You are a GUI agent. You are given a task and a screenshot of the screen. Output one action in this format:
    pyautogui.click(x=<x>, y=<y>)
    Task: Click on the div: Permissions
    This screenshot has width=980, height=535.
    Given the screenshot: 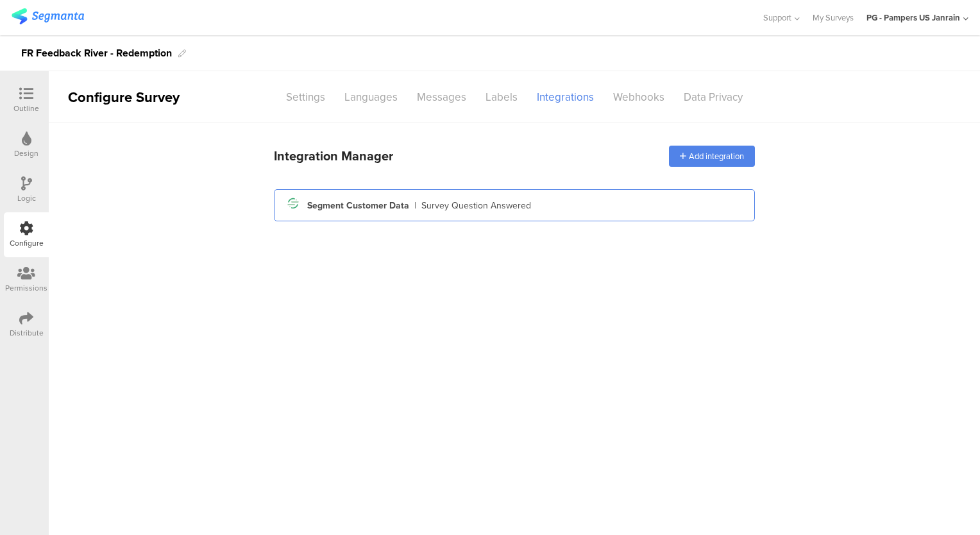 What is the action you would take?
    pyautogui.click(x=26, y=288)
    